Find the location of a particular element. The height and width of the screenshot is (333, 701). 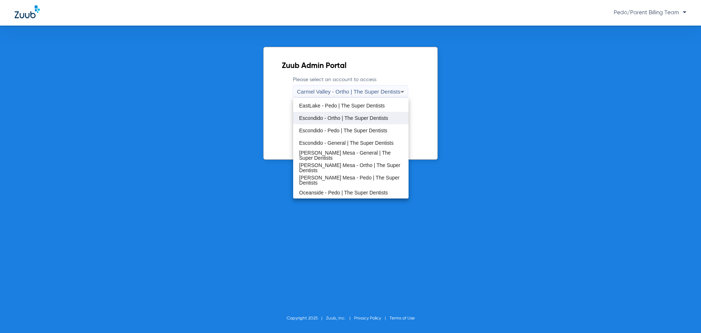

span: EastLake - Pedo | The Super Dentists is located at coordinates (342, 106).